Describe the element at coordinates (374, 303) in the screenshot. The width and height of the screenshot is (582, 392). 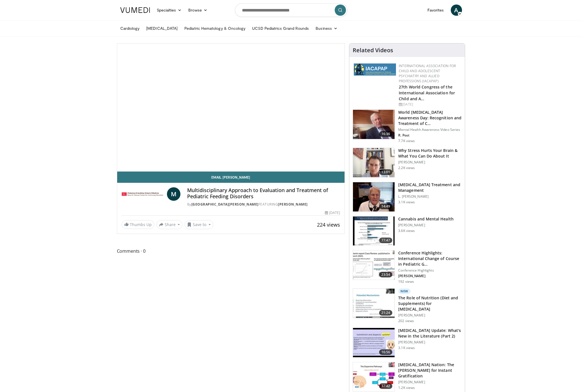
I see `img: d473e907-63ae-4468-b63b-9be942ffd2ad.150x105_q85_crop-smart_upscale.jpg` at that location.